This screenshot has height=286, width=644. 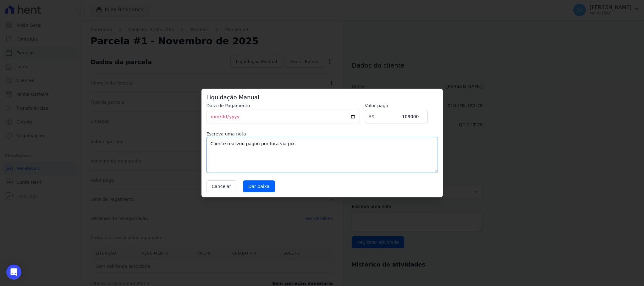 What do you see at coordinates (222, 187) in the screenshot?
I see `button: Cancelar` at bounding box center [222, 187].